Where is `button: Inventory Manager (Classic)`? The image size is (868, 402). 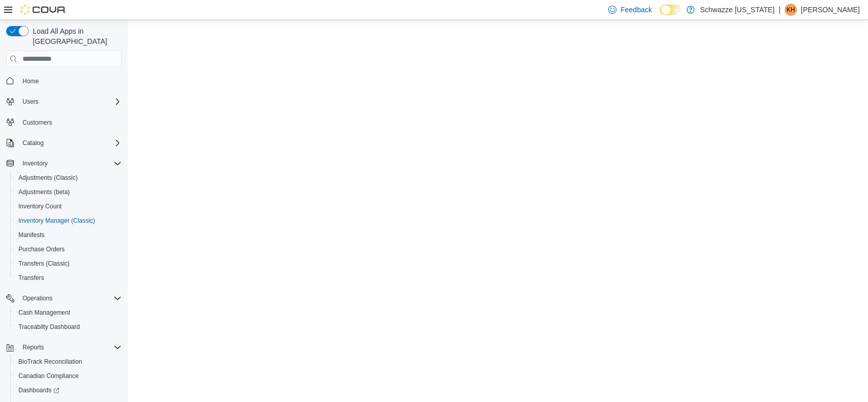 button: Inventory Manager (Classic) is located at coordinates (68, 221).